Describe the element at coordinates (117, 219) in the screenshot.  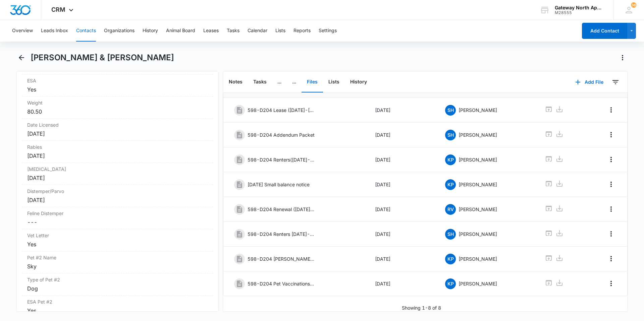
I see `div: Feline Distemper---` at that location.